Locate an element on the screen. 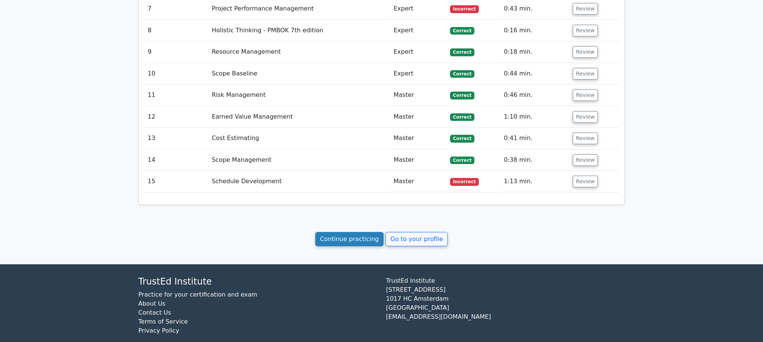  td: 0:18 min. is located at coordinates (535, 52).